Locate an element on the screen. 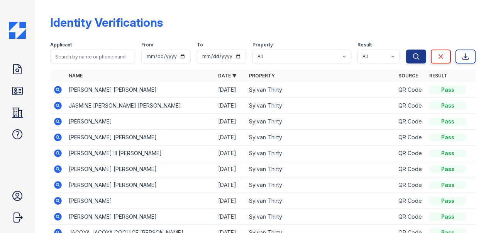  img: CE_Icon_Blue-c292c112584629df590d857e76928e9f676e5b41ef8f769ba2f05ee15b207248.png is located at coordinates (17, 30).